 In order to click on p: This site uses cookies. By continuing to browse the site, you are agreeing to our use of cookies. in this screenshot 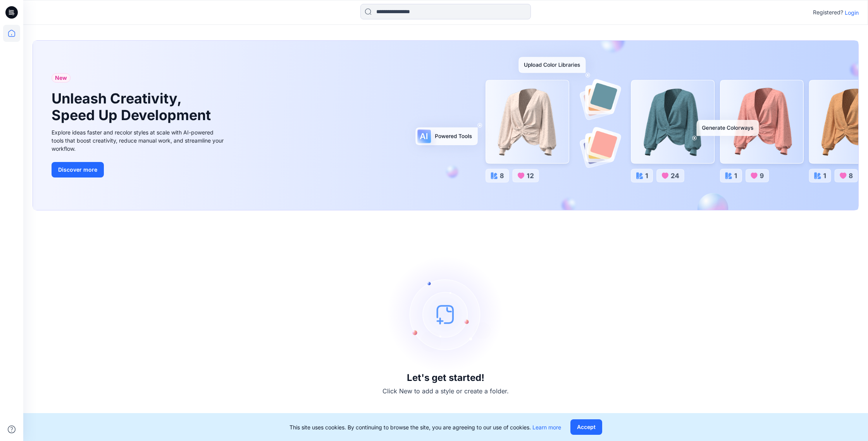, I will do `click(425, 427)`.